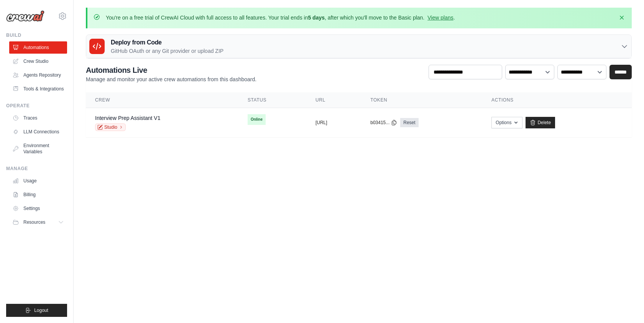 The height and width of the screenshot is (323, 644). I want to click on div: Operate, so click(37, 106).